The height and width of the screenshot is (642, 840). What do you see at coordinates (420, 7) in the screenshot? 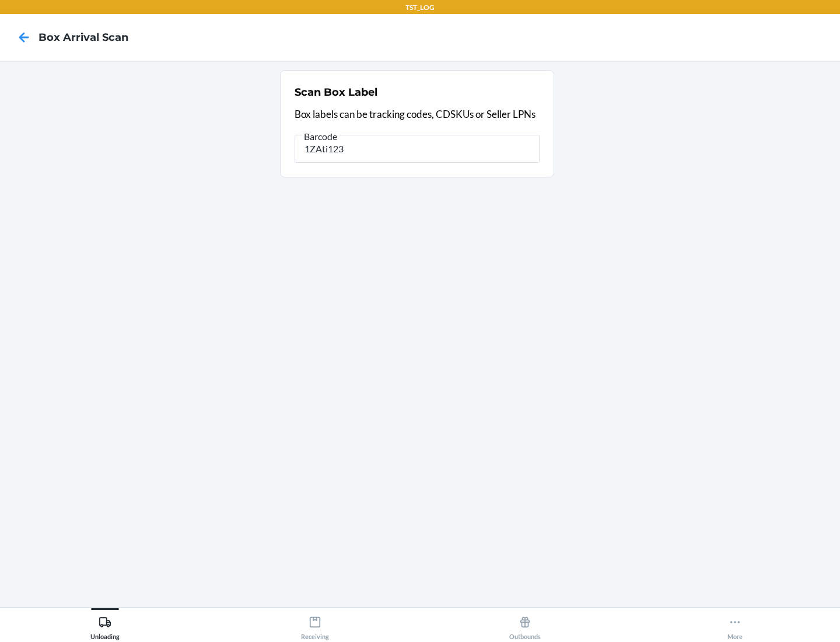
I see `p: TST_LOG` at bounding box center [420, 7].